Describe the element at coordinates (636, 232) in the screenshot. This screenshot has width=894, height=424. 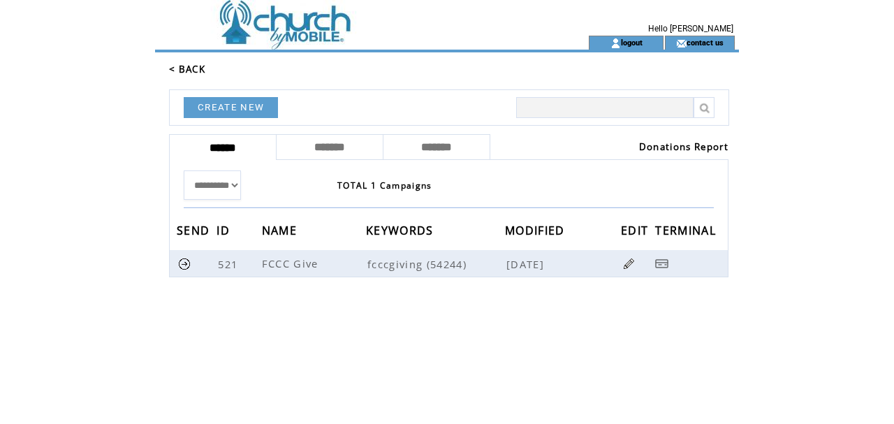
I see `span: EDIT` at that location.